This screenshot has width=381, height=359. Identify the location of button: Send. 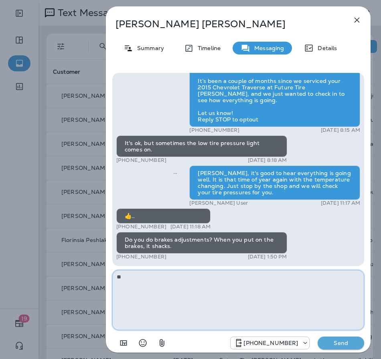
(341, 343).